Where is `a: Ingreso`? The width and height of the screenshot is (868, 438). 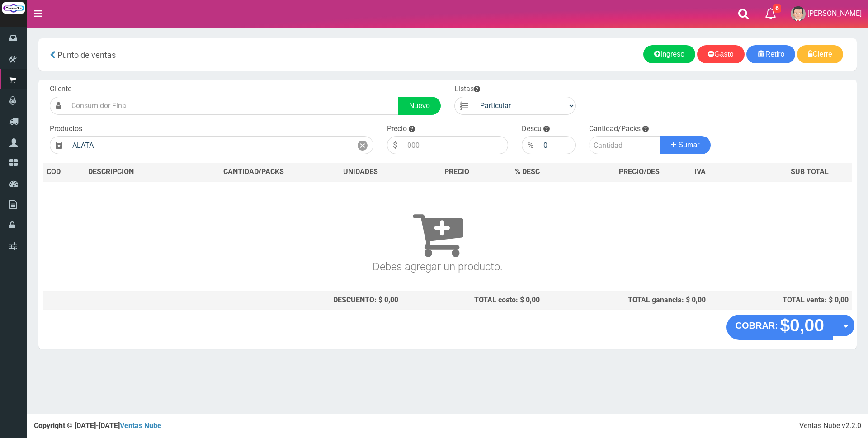
a: Ingreso is located at coordinates (669, 54).